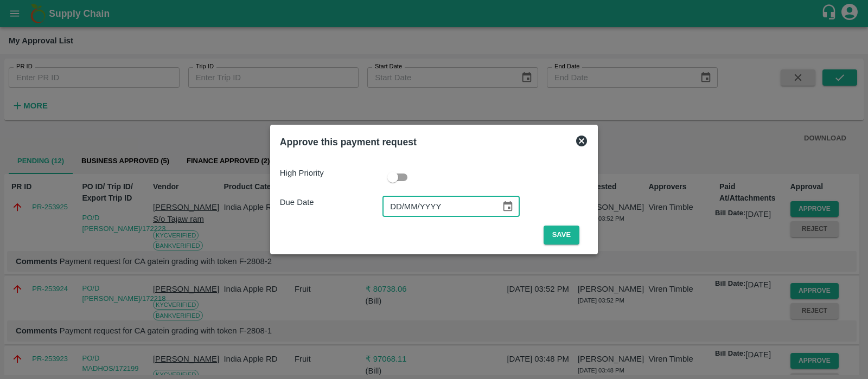 This screenshot has height=379, width=868. What do you see at coordinates (348, 142) in the screenshot?
I see `b: Approve this payment request` at bounding box center [348, 142].